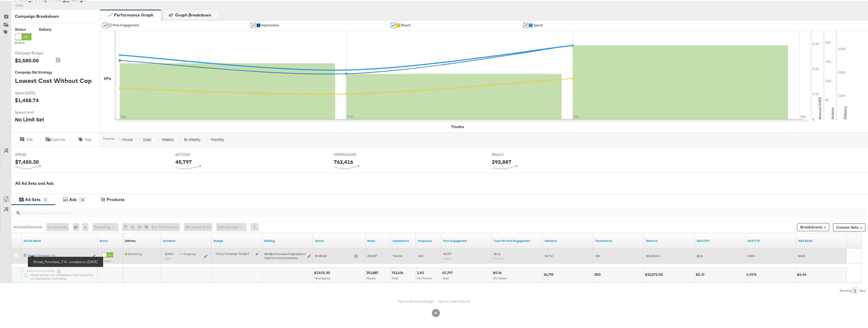 This screenshot has width=868, height=328. Describe the element at coordinates (429, 240) in the screenshot. I see `a: The average number of times your ad was served to each person.` at that location.